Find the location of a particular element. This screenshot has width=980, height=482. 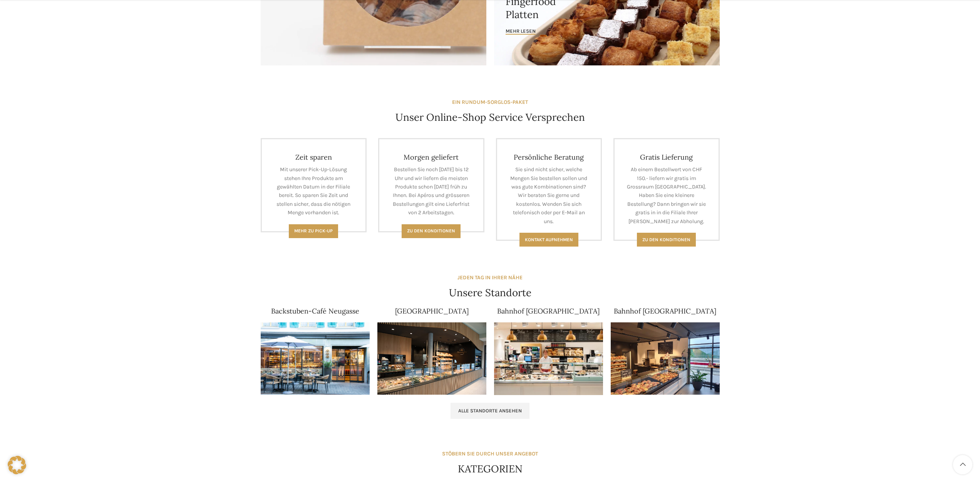

a: Zu den konditionen is located at coordinates (666, 240).